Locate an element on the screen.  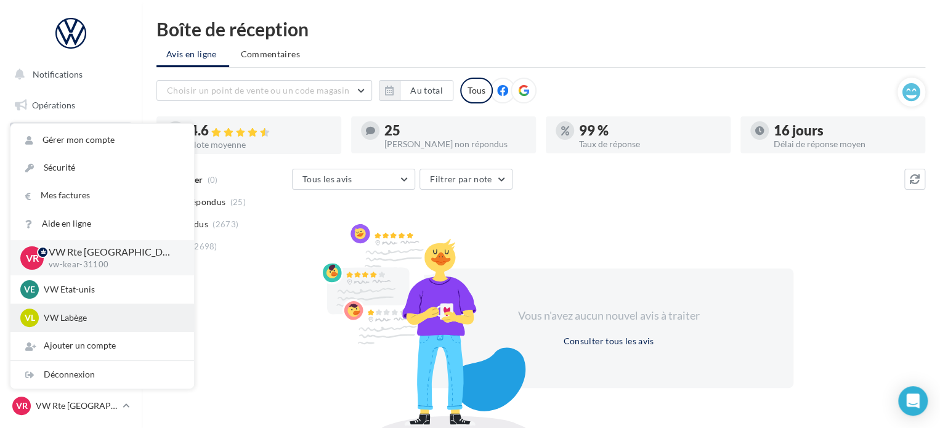
button: Filtrer par note is located at coordinates (466, 179).